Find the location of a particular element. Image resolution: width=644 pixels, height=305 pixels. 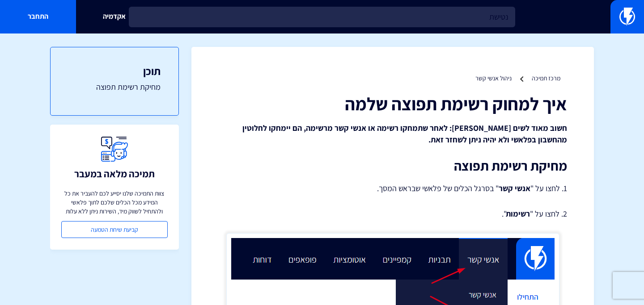

h2: מחיקת רשימת תפוצה is located at coordinates (392, 166).